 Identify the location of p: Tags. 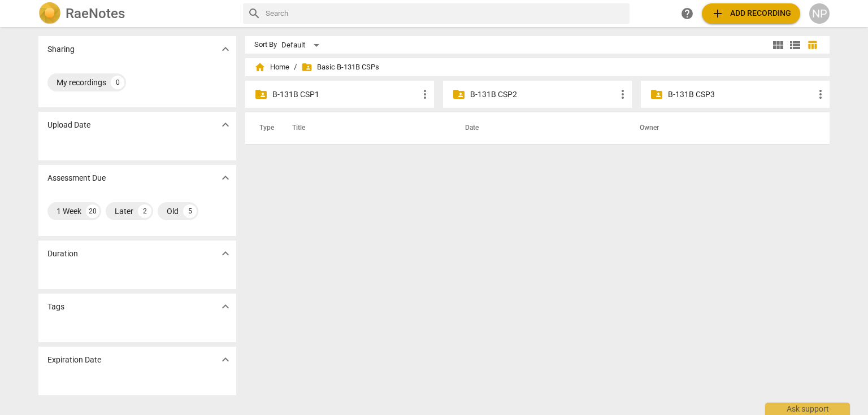
(56, 306).